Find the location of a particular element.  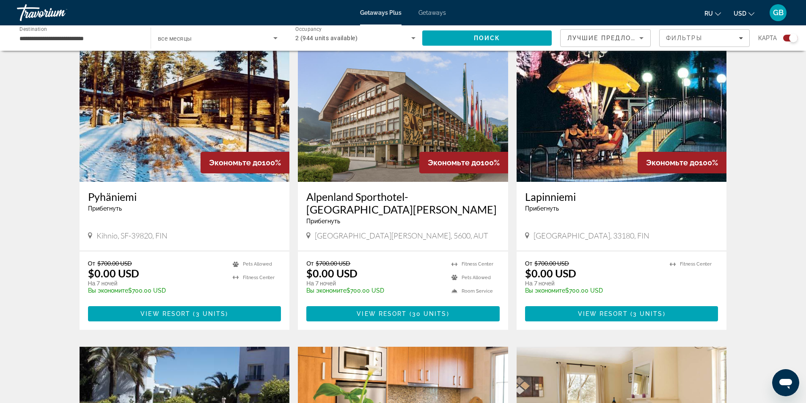

span: Getaways is located at coordinates (432, 13).